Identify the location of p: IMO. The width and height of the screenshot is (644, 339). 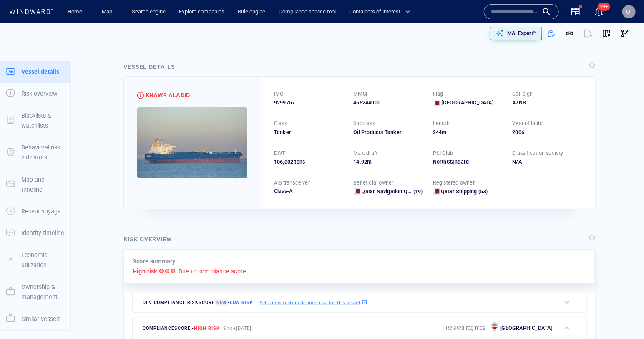
(279, 94).